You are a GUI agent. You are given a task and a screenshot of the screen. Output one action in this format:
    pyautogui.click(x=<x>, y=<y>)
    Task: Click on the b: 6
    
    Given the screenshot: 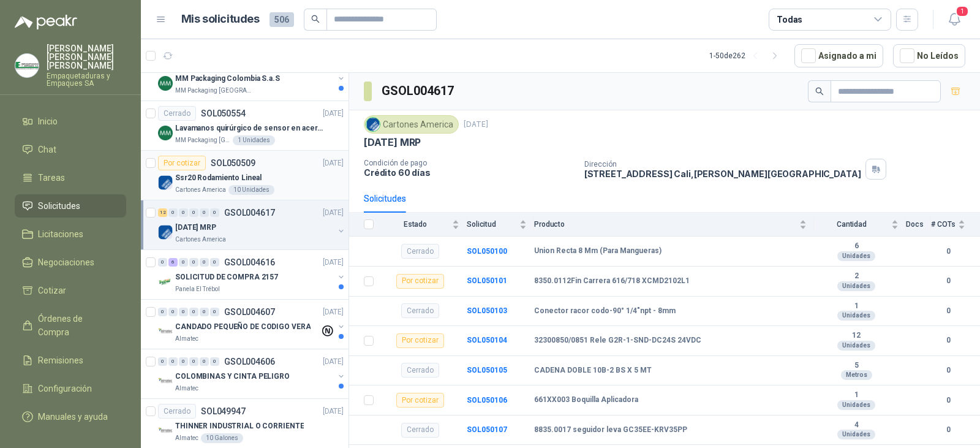 What is the action you would take?
    pyautogui.click(x=856, y=247)
    